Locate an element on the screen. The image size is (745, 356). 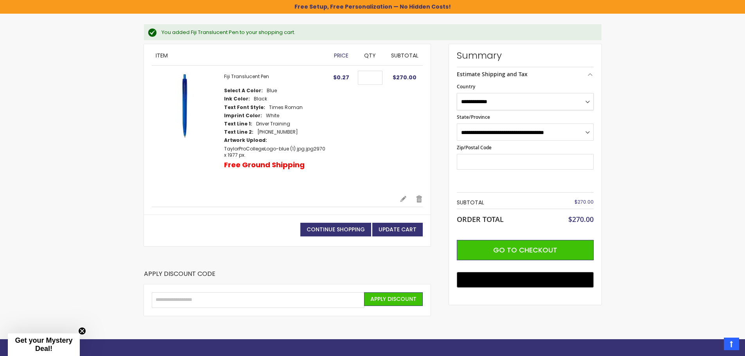
span: Go to Checkout is located at coordinates (525, 250).